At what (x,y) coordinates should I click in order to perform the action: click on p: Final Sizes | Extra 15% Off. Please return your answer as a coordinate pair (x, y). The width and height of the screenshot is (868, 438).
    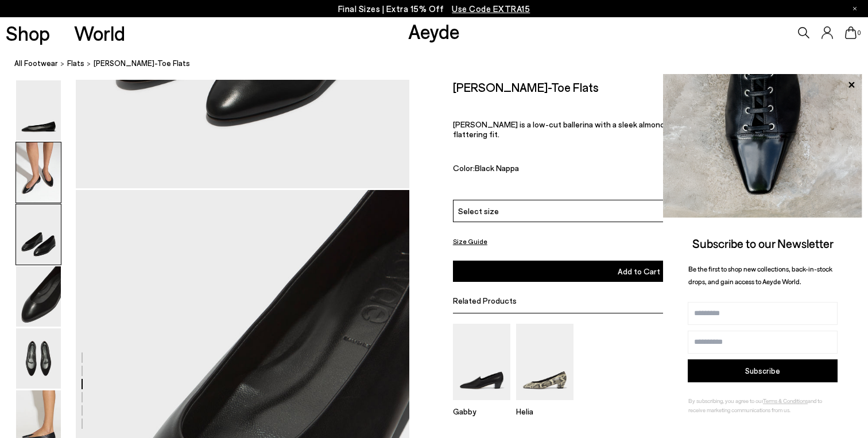
    Looking at the image, I should click on (434, 8).